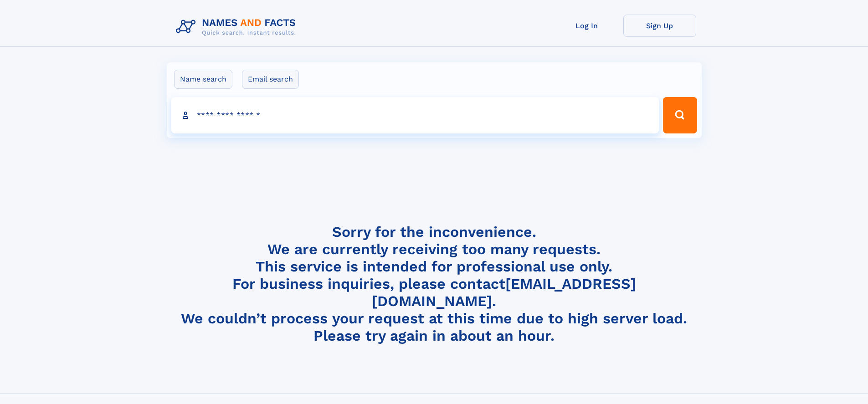 Image resolution: width=868 pixels, height=404 pixels. Describe the element at coordinates (660, 26) in the screenshot. I see `a: Sign Up` at that location.